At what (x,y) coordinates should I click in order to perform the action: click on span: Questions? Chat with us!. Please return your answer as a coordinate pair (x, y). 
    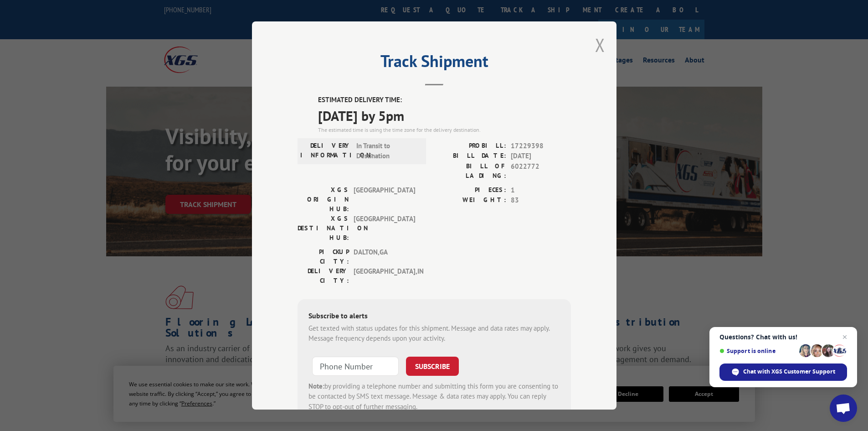
    Looking at the image, I should click on (783, 337).